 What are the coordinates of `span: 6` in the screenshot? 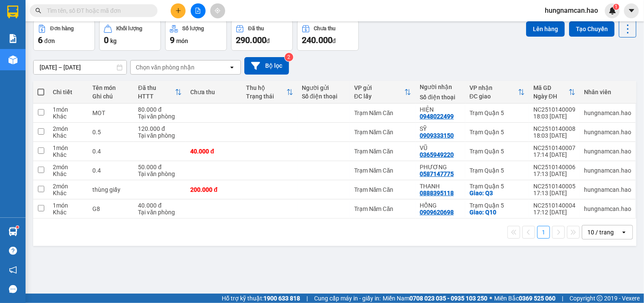 It's located at (40, 40).